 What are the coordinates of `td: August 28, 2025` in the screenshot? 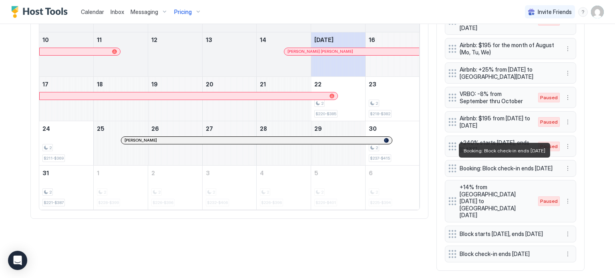 It's located at (284, 143).